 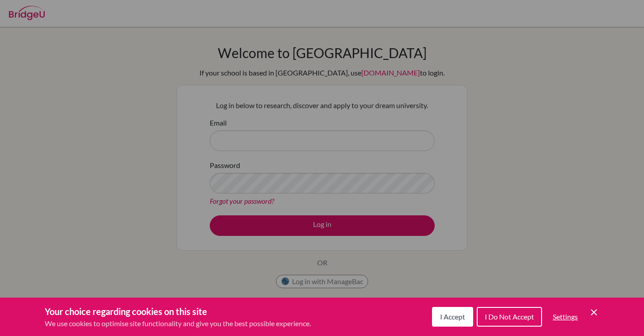 What do you see at coordinates (177, 323) in the screenshot?
I see `p: We use cookies to optimise site functionality and give you the best possible experience.` at bounding box center [177, 323].